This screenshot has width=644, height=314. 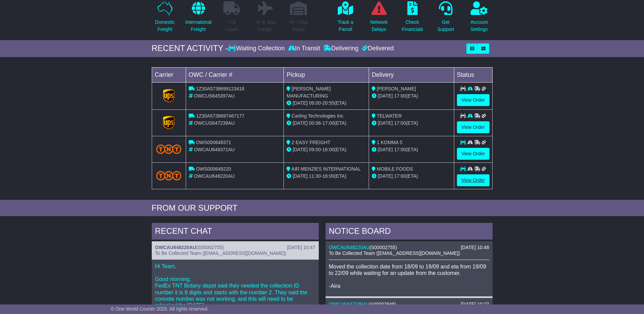 I want to click on a: Track aParcel, so click(x=346, y=18).